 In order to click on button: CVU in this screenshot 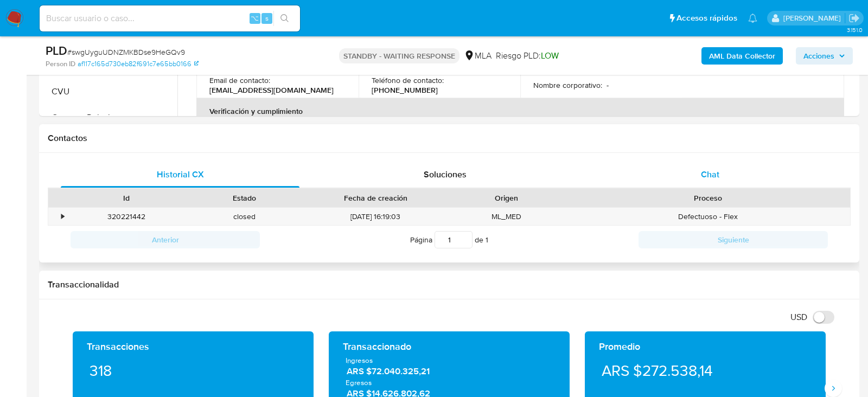, I will do `click(109, 91)`.